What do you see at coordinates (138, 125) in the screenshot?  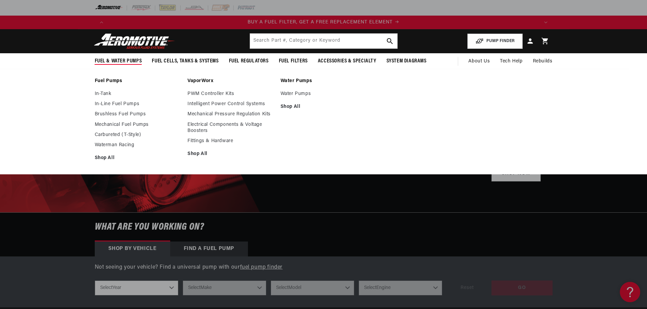 I see `a: Mechanical Fuel Pumps` at bounding box center [138, 125].